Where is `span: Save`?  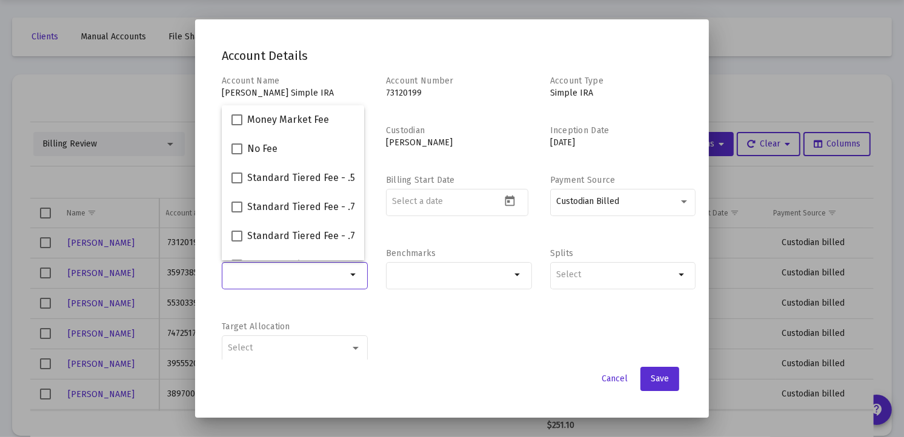 span: Save is located at coordinates (660, 379).